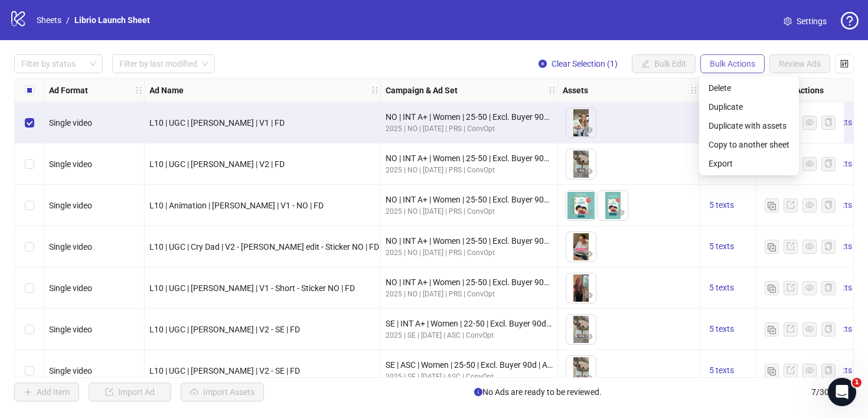 The height and width of the screenshot is (418, 868). What do you see at coordinates (29, 164) in the screenshot?
I see `div: Select row 2` at bounding box center [29, 164].